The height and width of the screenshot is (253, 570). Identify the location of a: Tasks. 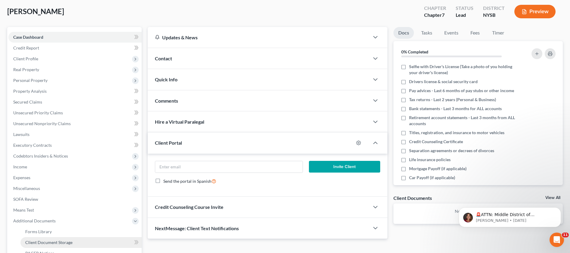
(426, 33).